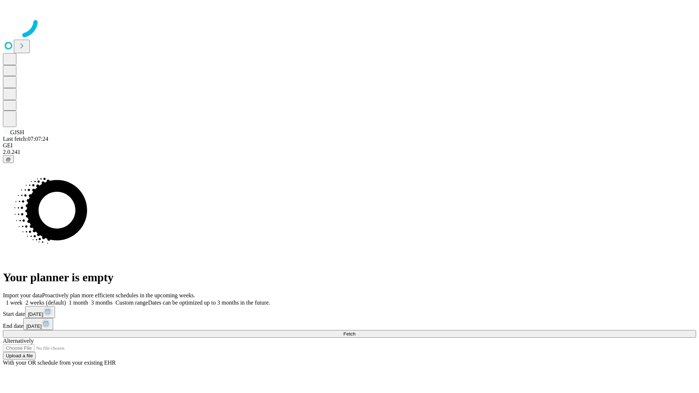  I want to click on span: GJSH, so click(17, 132).